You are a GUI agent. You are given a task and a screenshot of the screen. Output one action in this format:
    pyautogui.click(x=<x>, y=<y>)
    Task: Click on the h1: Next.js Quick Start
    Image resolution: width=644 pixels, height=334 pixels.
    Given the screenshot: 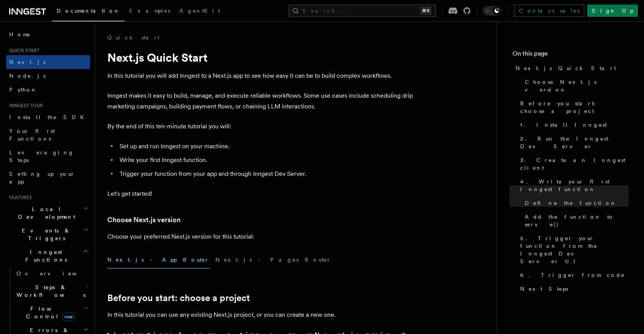 What is the action you would take?
    pyautogui.click(x=261, y=58)
    